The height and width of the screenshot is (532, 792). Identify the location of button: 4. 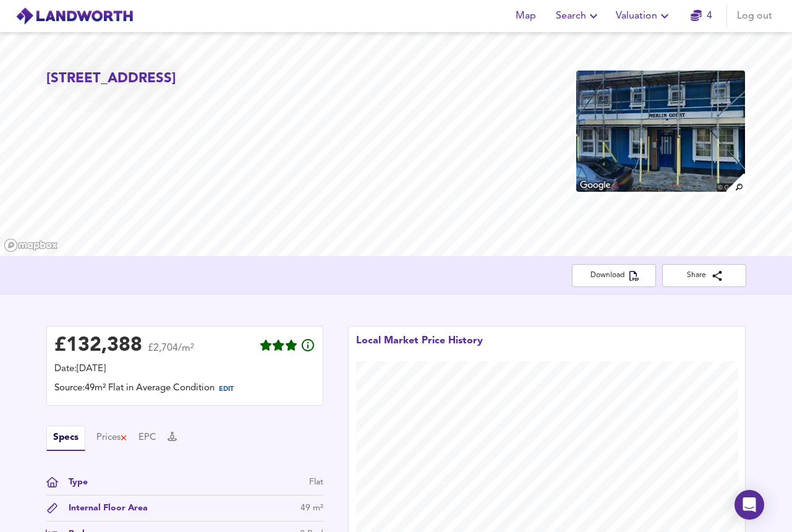
(702, 16).